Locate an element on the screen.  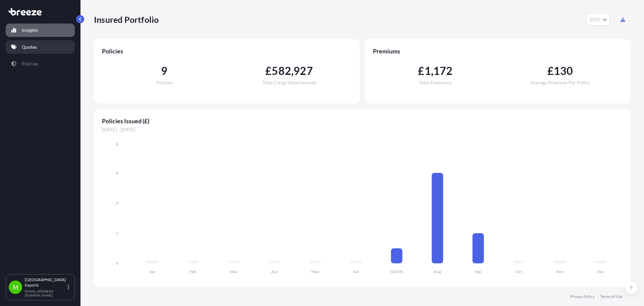
span: Total Premiums is located at coordinates (435, 82).